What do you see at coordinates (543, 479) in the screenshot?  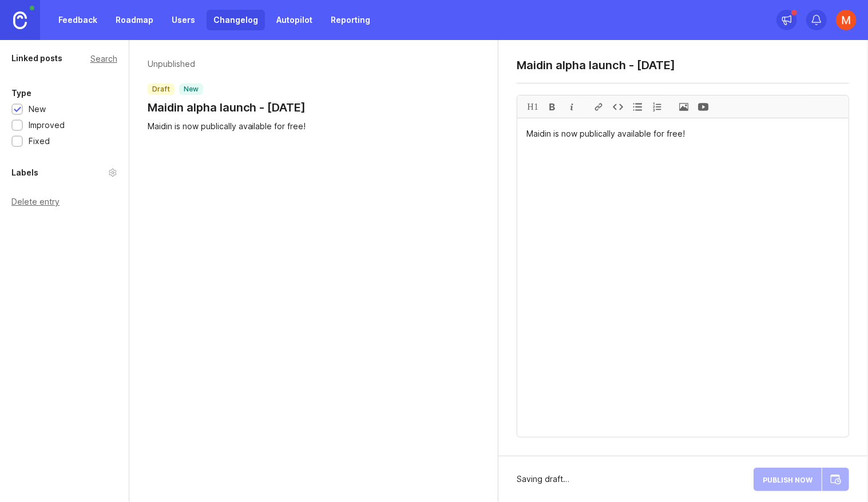 I see `div: Saving draft…` at bounding box center [543, 479].